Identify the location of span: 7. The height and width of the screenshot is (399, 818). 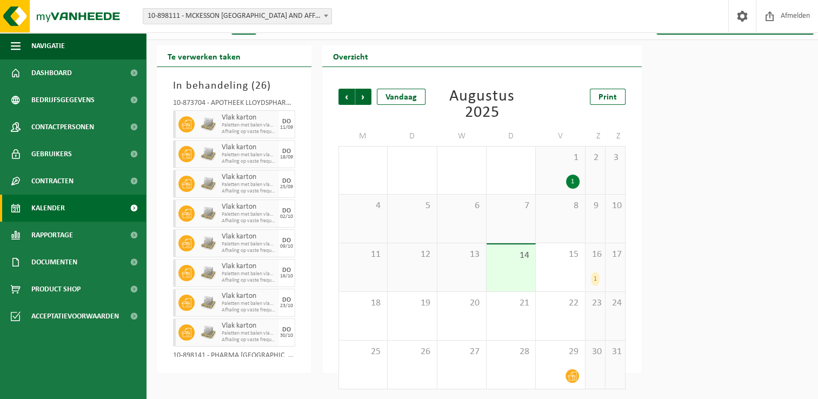
(511, 206).